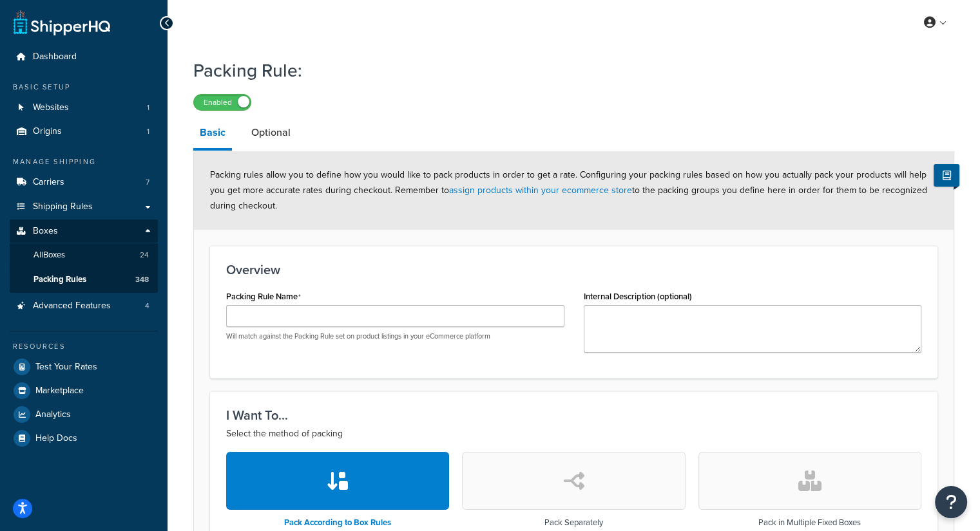 This screenshot has height=531, width=980. What do you see at coordinates (49, 255) in the screenshot?
I see `span: All Boxes` at bounding box center [49, 255].